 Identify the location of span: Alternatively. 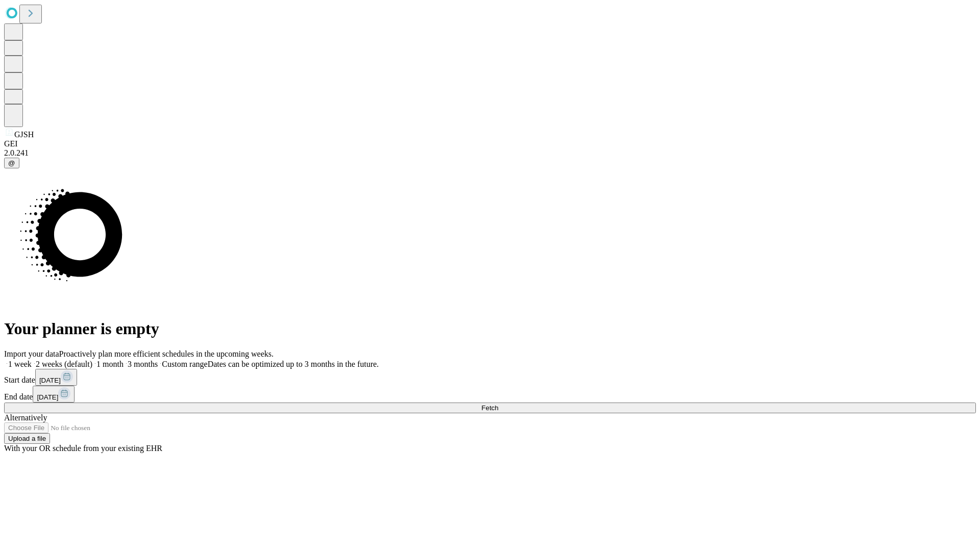
(25, 418).